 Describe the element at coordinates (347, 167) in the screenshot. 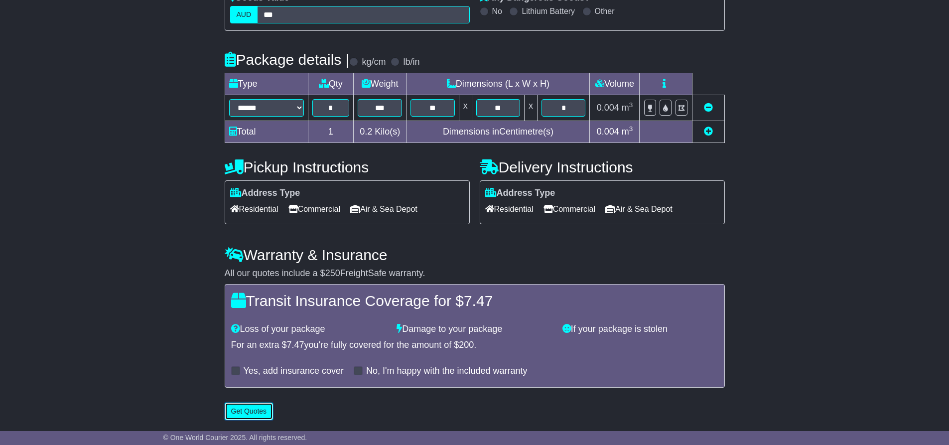

I see `h4: Pickup Instructions` at that location.